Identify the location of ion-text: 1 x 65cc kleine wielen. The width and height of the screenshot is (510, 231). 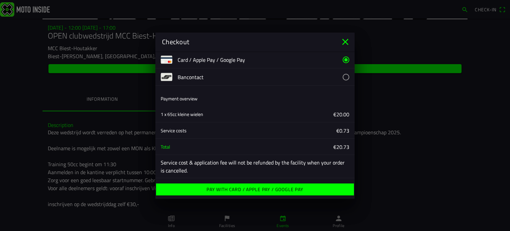
(182, 114).